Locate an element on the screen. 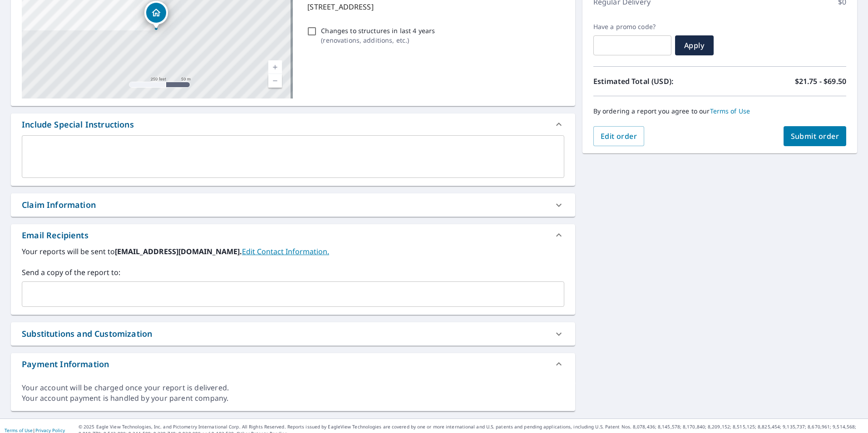 The width and height of the screenshot is (868, 433). p: $21.75 - $69.50 is located at coordinates (821, 81).